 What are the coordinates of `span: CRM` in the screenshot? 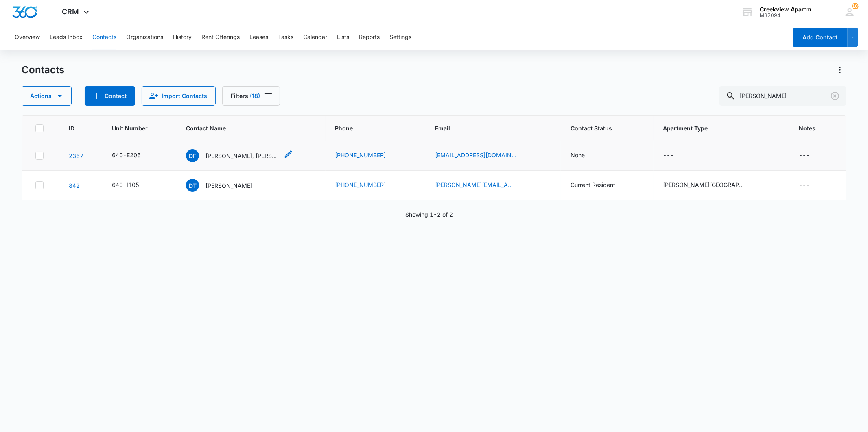 It's located at (71, 12).